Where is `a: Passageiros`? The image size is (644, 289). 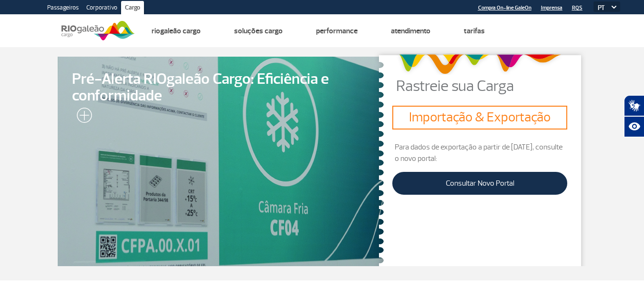 a: Passageiros is located at coordinates (63, 9).